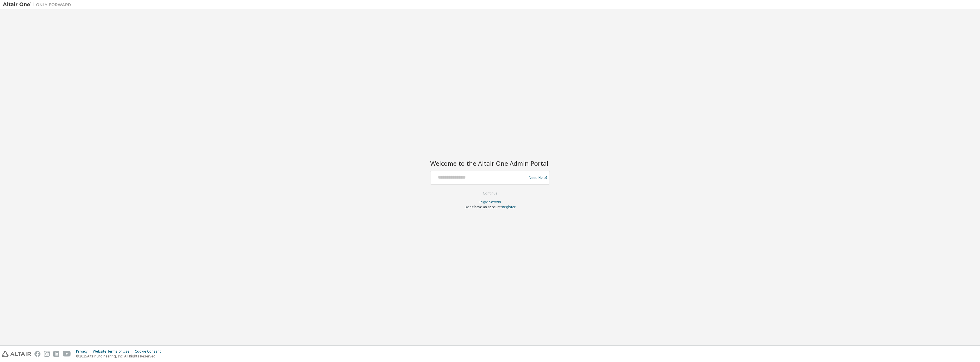 The width and height of the screenshot is (980, 362). I want to click on div: Privacy, so click(84, 351).